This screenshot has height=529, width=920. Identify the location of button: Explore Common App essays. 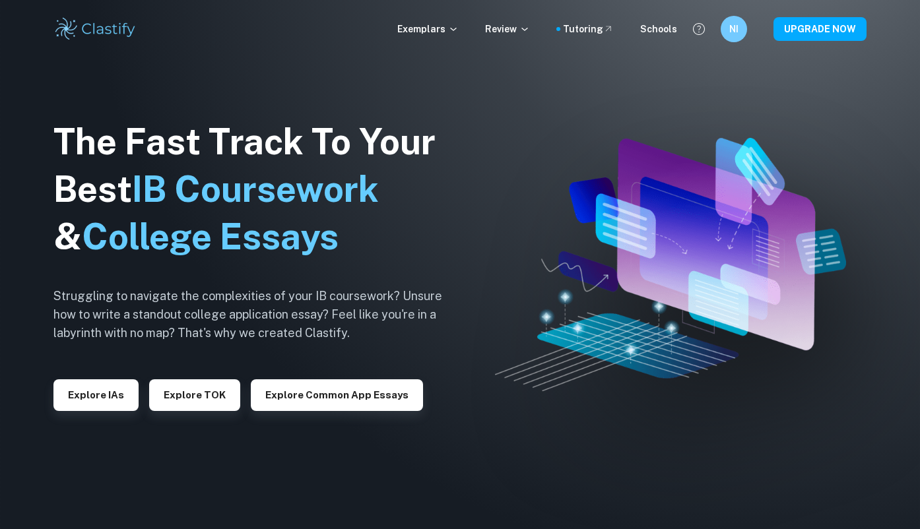
(336, 395).